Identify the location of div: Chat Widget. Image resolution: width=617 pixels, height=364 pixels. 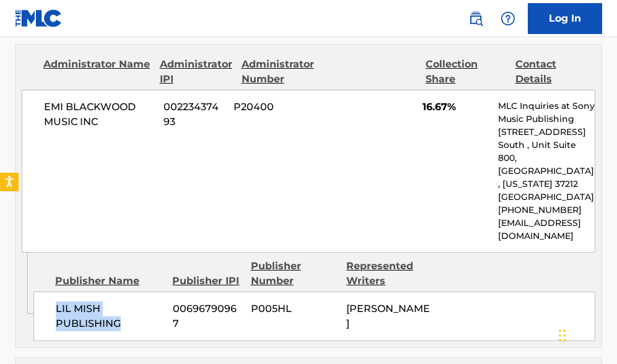
(586, 334).